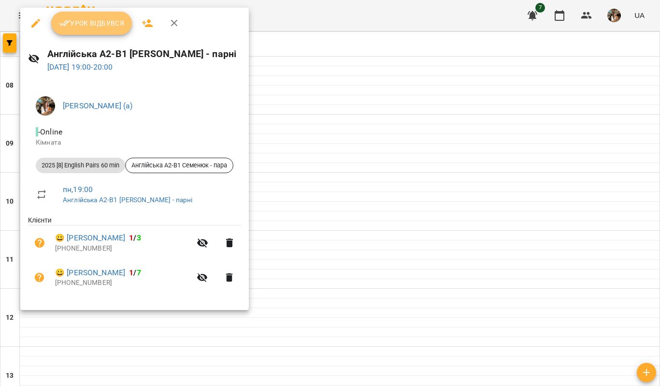 This screenshot has height=386, width=660. I want to click on span: Урок відбувся, so click(92, 23).